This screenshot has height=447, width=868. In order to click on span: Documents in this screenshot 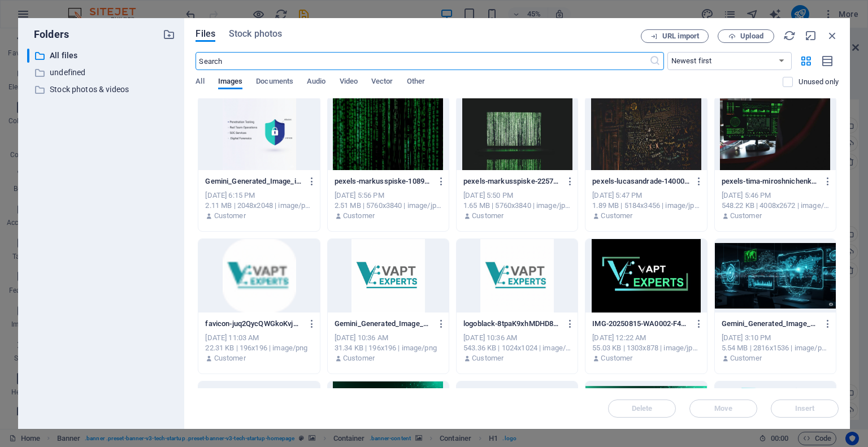, I will do `click(275, 83)`.